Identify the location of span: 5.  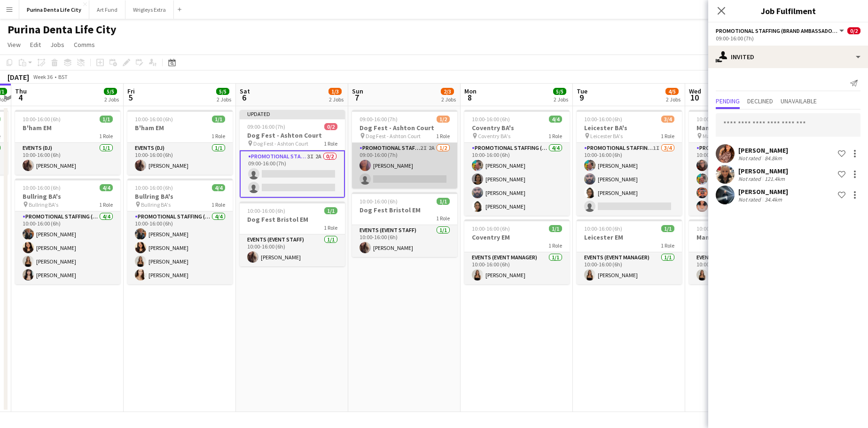
(130, 97).